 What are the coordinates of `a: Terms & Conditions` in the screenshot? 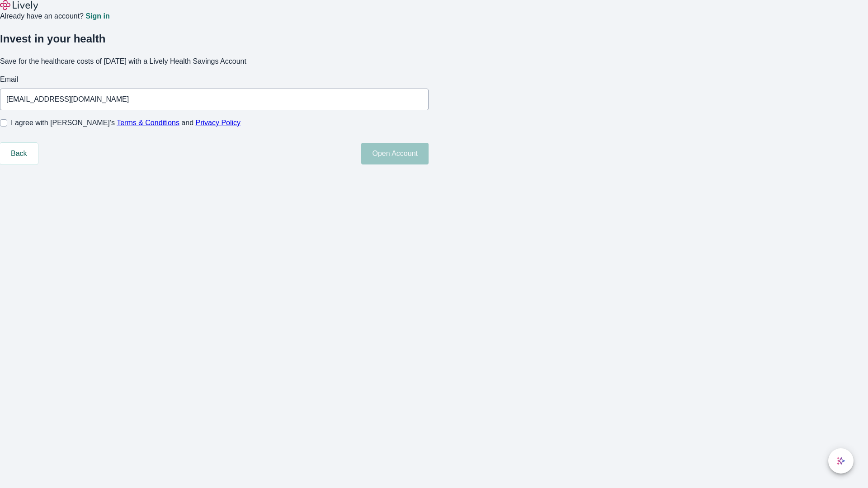 It's located at (148, 123).